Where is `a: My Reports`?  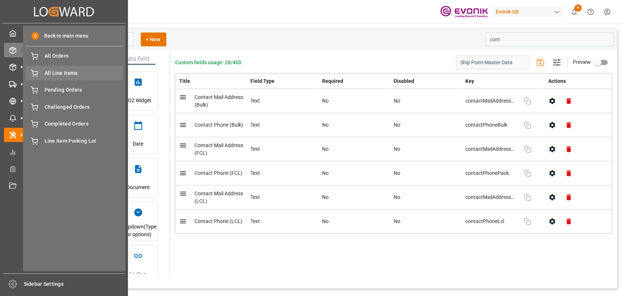 a: My Reports is located at coordinates (64, 152).